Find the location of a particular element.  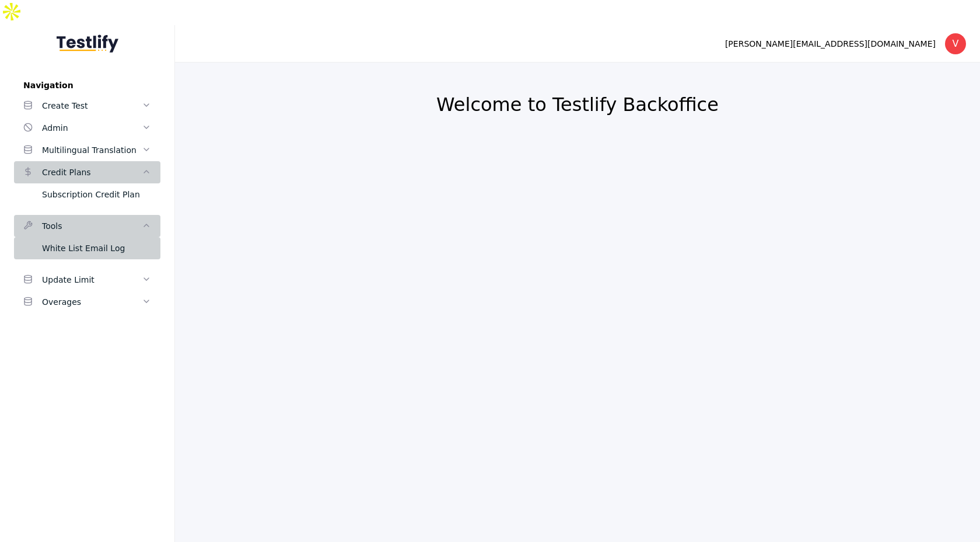

h2: Welcome to Testlify Backoffice is located at coordinates (578, 105).